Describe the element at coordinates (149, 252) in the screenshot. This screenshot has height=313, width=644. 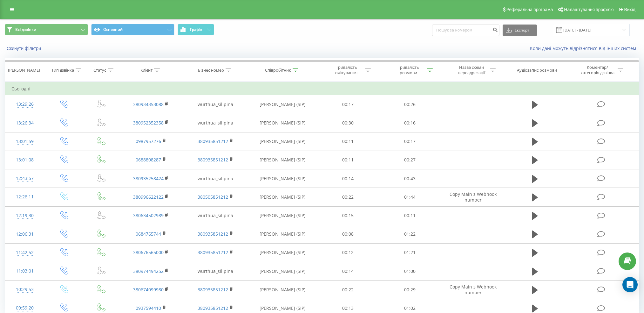
I see `a: 380676565000` at that location.